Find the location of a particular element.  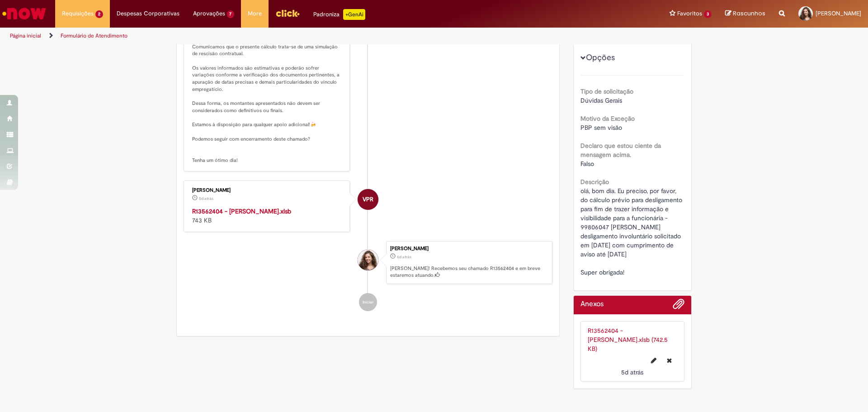

span: 7 is located at coordinates (231, 14).